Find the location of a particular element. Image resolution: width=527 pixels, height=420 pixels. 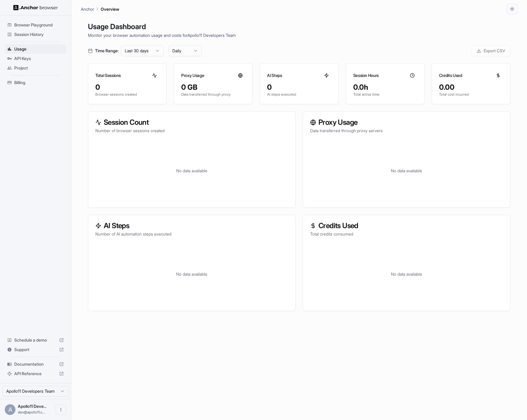

div: 0.00 is located at coordinates (470, 88).